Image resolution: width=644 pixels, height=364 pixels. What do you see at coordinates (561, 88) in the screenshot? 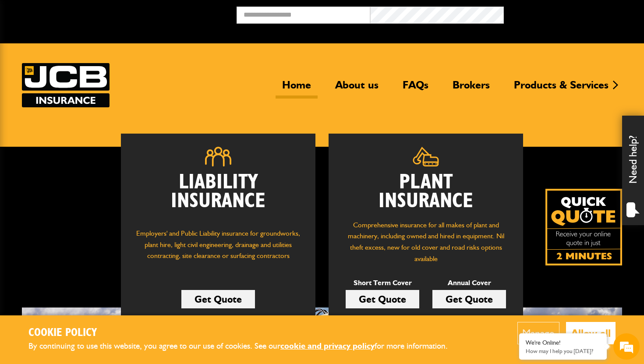
I see `a: Products & Services` at bounding box center [561, 88].